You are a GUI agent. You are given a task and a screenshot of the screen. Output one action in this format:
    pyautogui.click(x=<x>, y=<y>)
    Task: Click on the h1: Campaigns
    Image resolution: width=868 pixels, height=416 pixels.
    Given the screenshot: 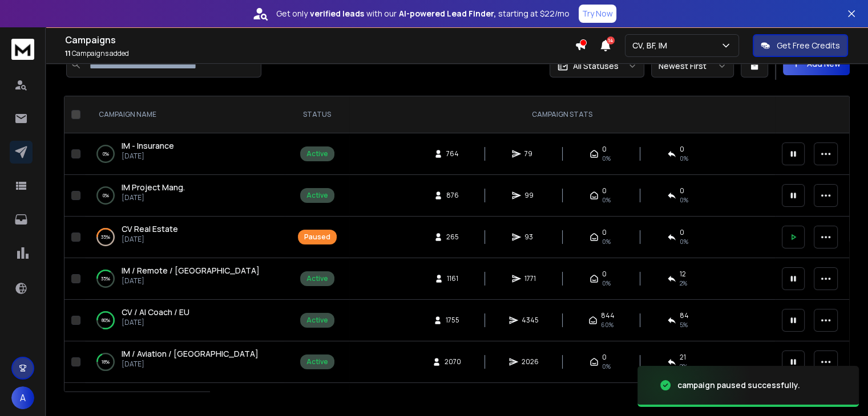 What is the action you would take?
    pyautogui.click(x=320, y=39)
    